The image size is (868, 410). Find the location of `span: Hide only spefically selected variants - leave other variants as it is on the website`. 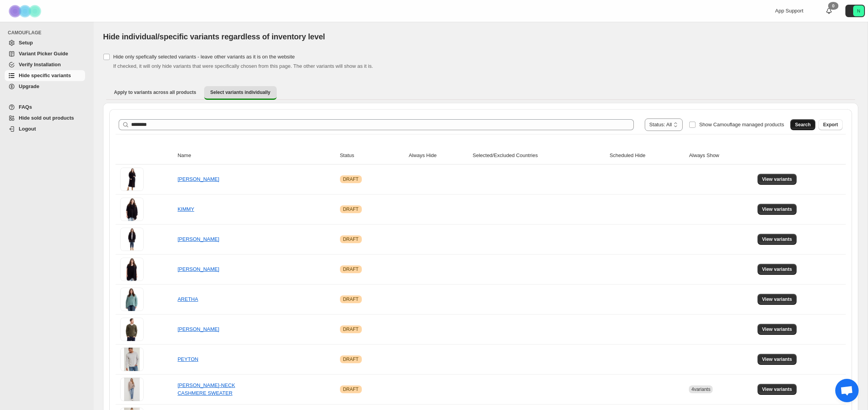

span: Hide only spefically selected variants - leave other variants as it is on the website is located at coordinates (204, 56).